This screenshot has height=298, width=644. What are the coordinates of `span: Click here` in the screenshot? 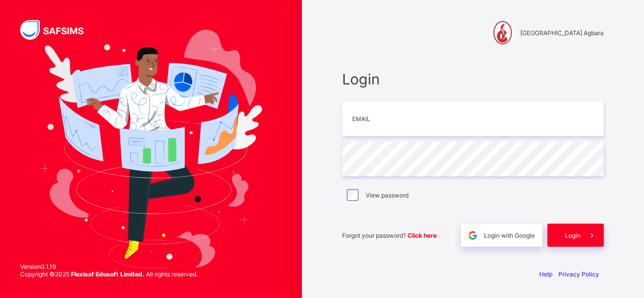 It's located at (423, 235).